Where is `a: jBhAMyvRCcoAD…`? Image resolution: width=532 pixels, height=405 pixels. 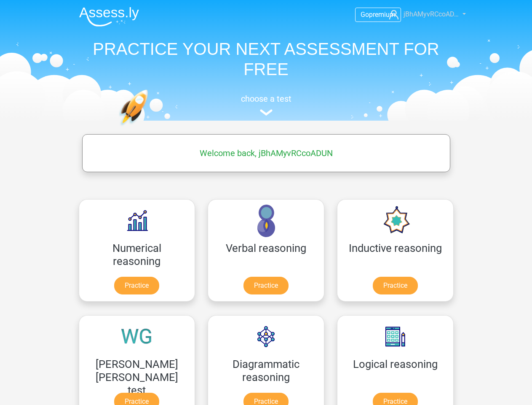
a: jBhAMyvRCcoAD… is located at coordinates (423, 15).